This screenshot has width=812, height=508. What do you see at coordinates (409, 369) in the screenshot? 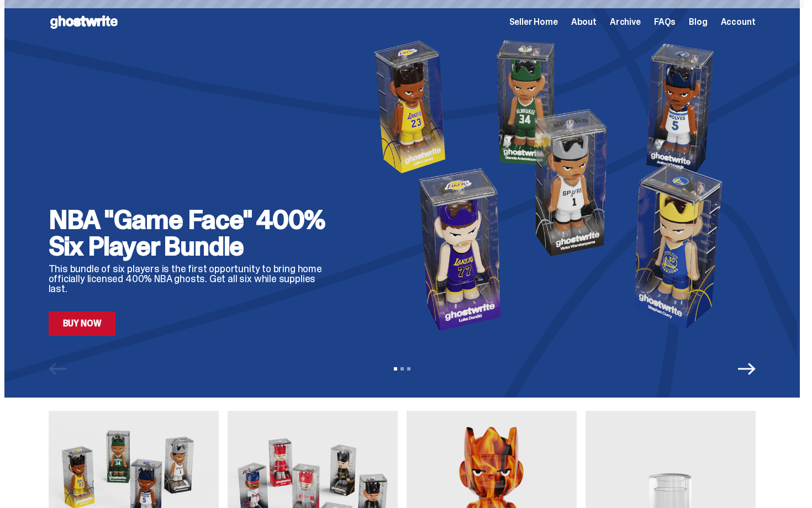
I see `button: View slide 3` at bounding box center [409, 369].